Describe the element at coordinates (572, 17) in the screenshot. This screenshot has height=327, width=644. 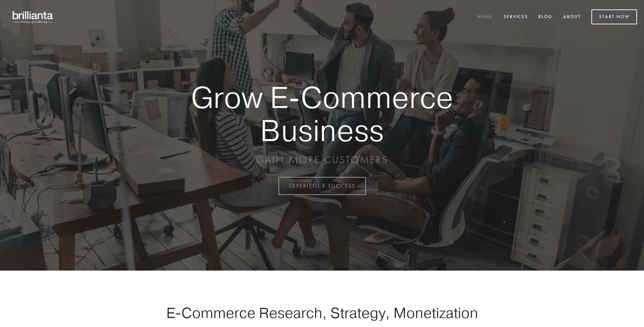
I see `a: About` at that location.